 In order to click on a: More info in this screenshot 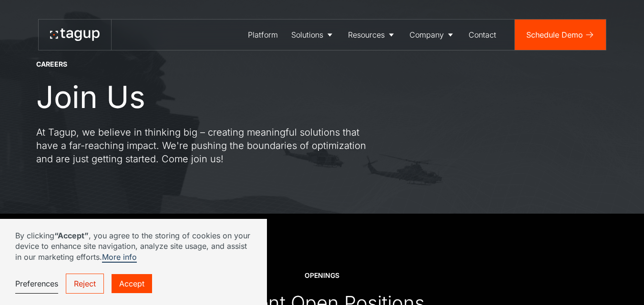, I will do `click(120, 258)`.